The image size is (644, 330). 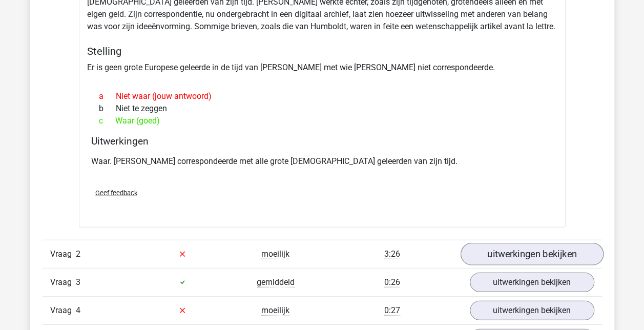 I want to click on span: b, so click(x=107, y=109).